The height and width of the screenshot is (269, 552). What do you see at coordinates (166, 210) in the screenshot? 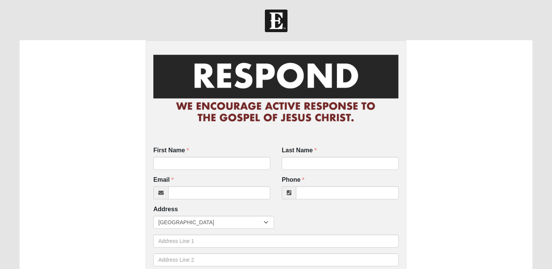
I see `label: Address` at bounding box center [166, 210].